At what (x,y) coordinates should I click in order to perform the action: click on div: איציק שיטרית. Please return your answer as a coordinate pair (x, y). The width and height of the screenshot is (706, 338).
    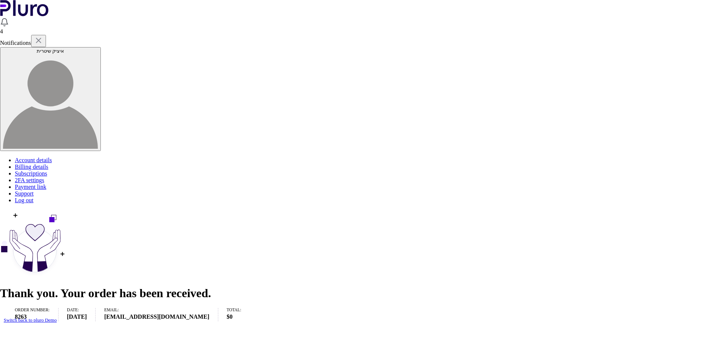
    Looking at the image, I should click on (50, 51).